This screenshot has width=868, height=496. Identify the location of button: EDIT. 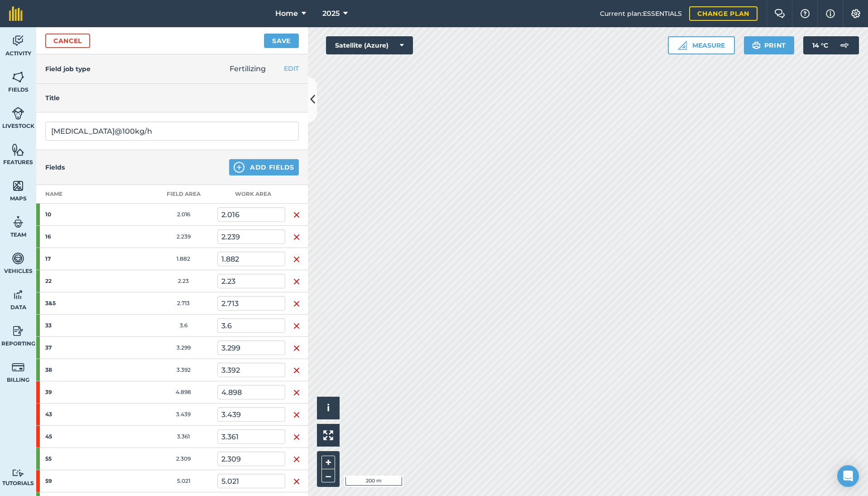
(291, 69).